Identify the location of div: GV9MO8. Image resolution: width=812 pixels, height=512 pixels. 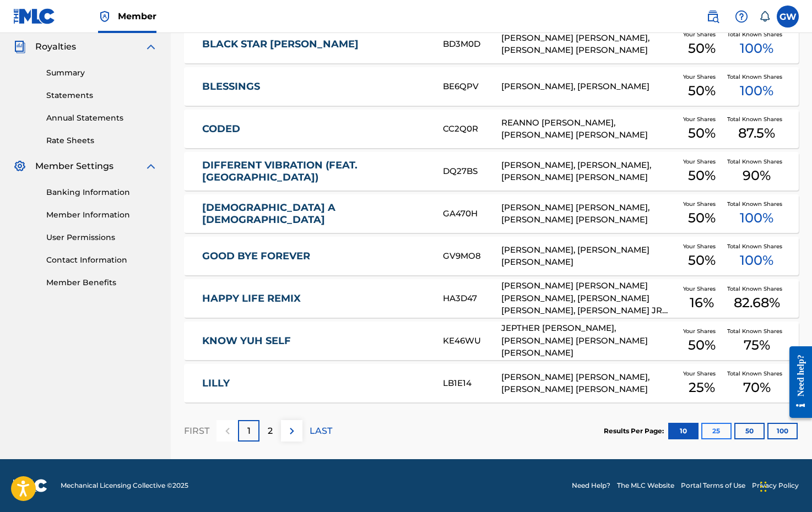
(472, 256).